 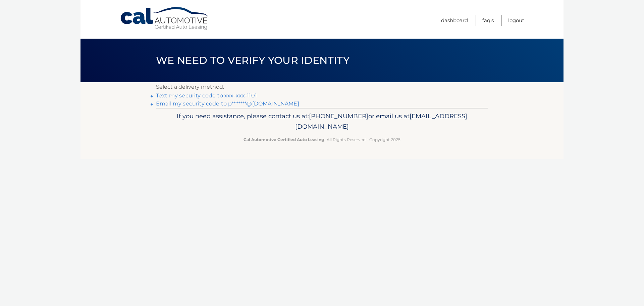 I want to click on a: Dashboard, so click(x=455, y=20).